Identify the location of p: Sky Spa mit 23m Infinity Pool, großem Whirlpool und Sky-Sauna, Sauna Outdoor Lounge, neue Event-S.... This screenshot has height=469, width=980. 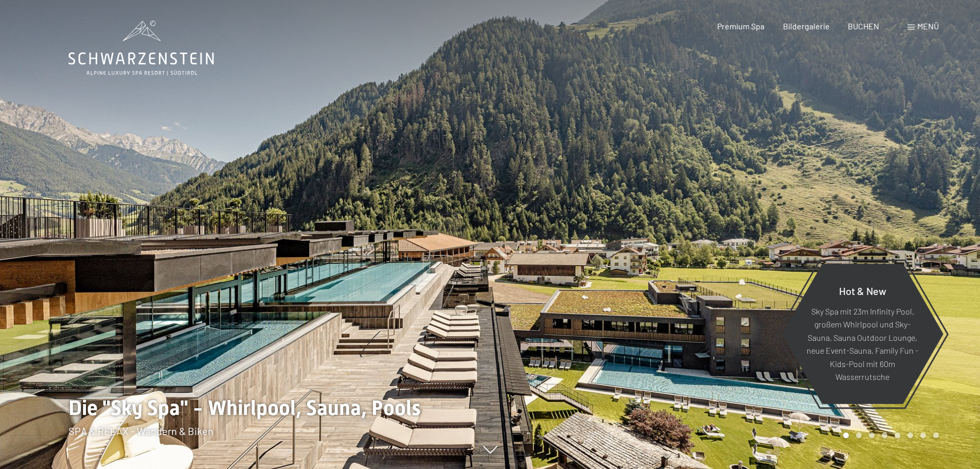
(862, 344).